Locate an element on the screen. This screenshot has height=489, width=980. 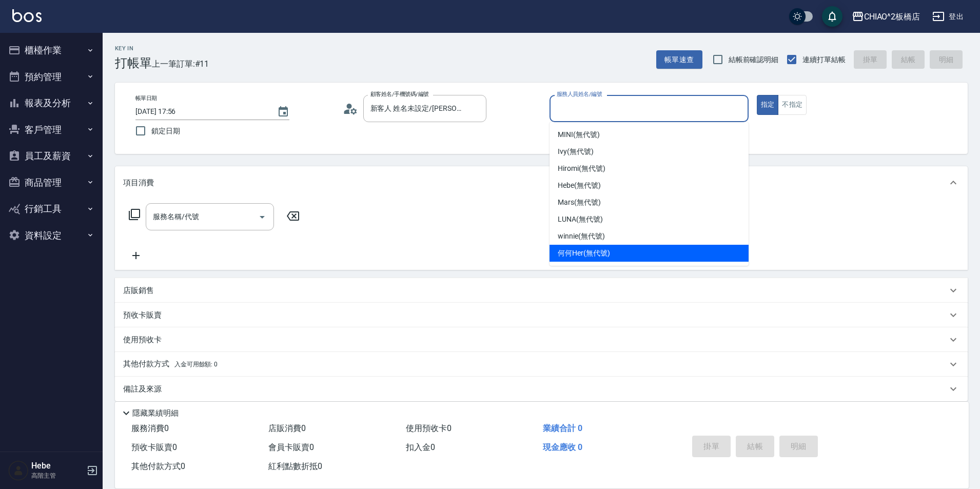
span: 結帳前確認明細 is located at coordinates (754, 60).